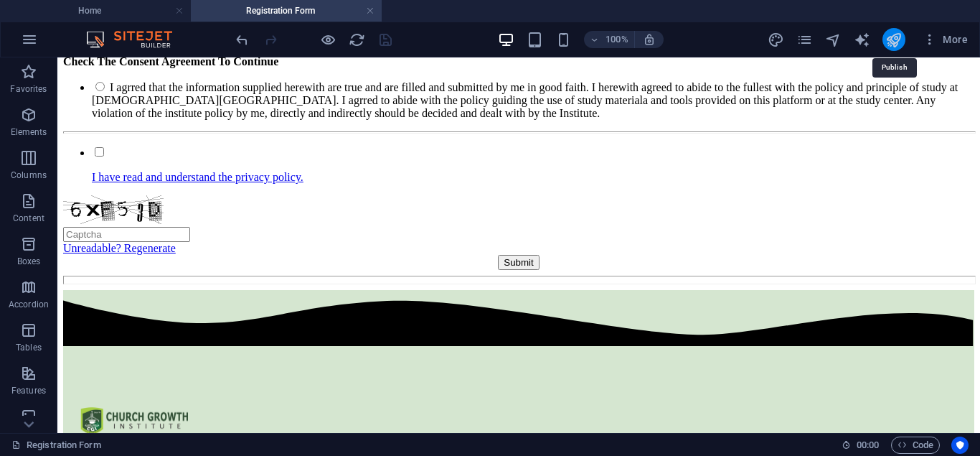  What do you see at coordinates (915, 445) in the screenshot?
I see `span: Code` at bounding box center [915, 445].